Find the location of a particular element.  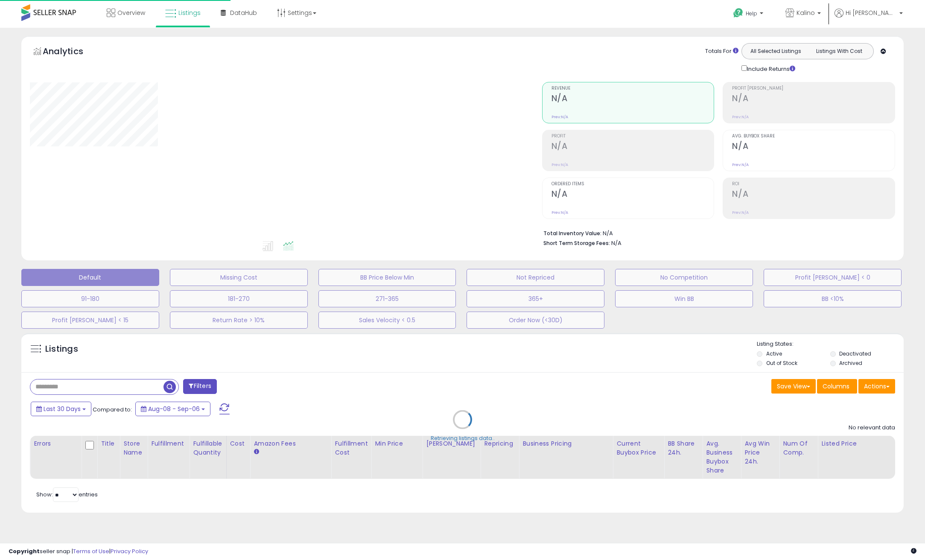

li: N/A is located at coordinates (716, 233).